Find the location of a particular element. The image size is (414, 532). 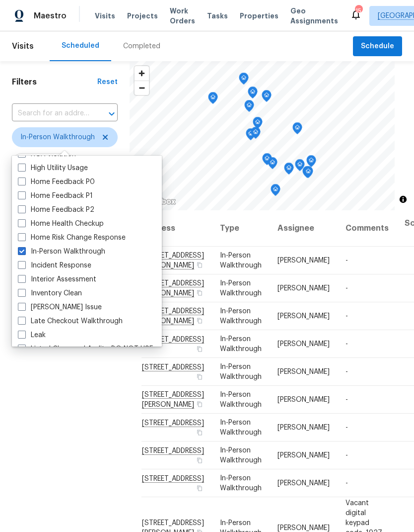

span: Projects is located at coordinates (142, 16).